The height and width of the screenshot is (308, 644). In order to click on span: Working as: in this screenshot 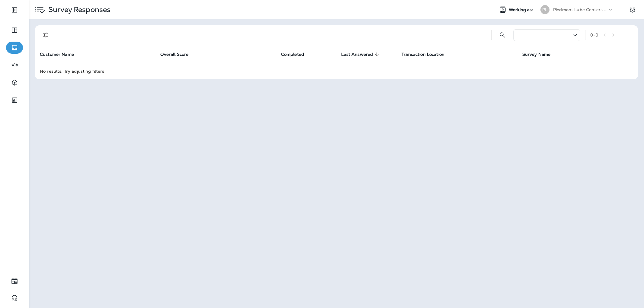, I will do `click(522, 9)`.